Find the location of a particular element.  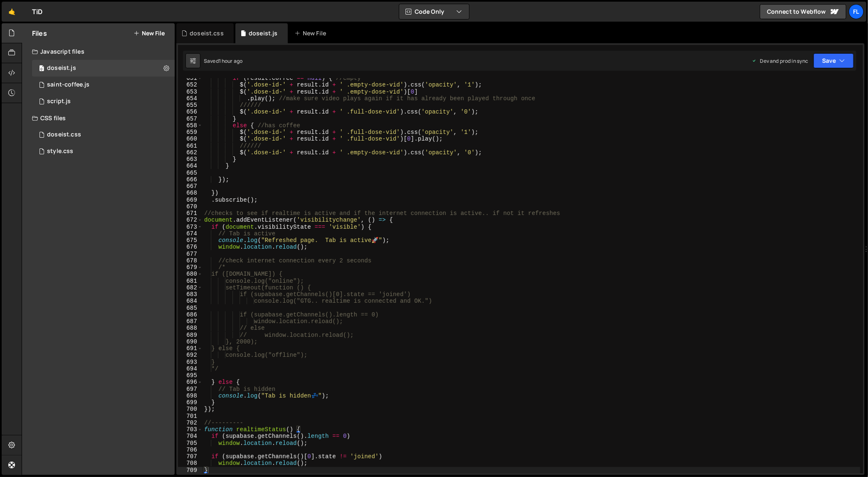

div: 690 is located at coordinates (190, 342).